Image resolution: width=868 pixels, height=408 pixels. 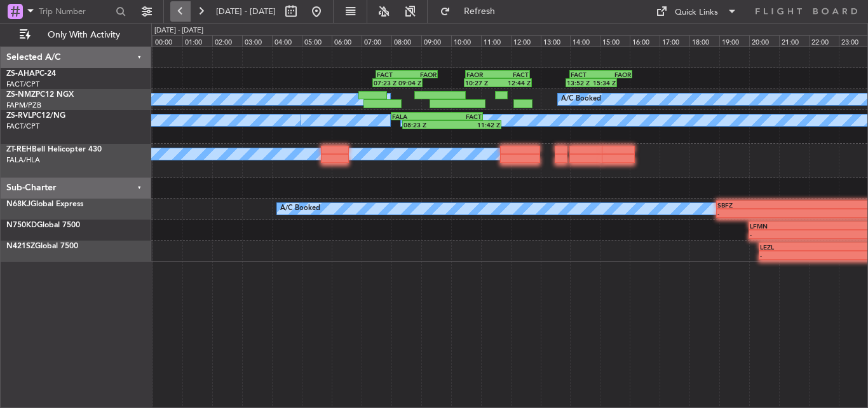 I want to click on div: Quick Links, so click(x=697, y=13).